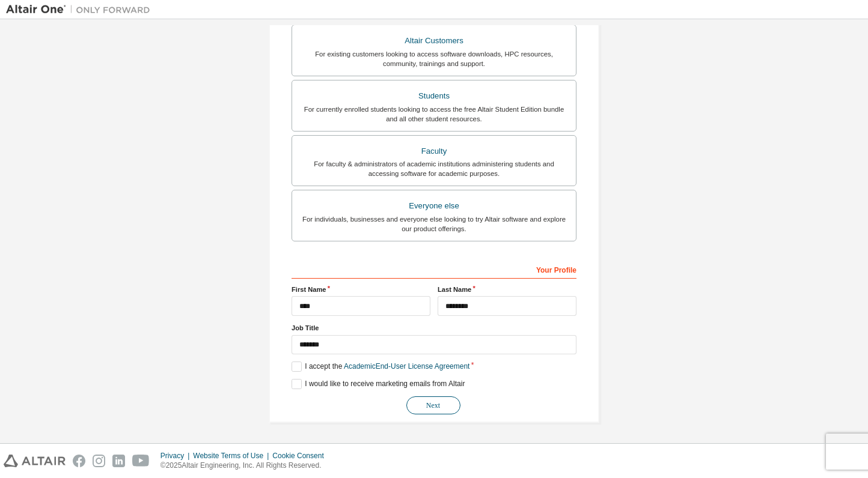 The height and width of the screenshot is (478, 868). I want to click on label: Last Name, so click(507, 290).